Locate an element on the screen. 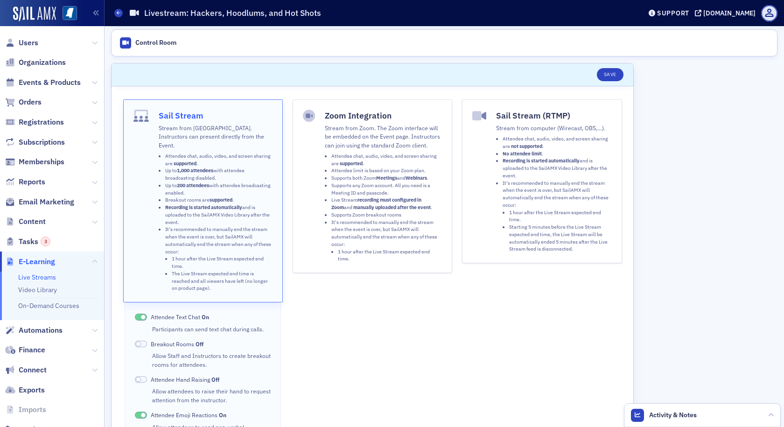 Image resolution: width=784 pixels, height=427 pixels. strong: manually uploaded after the event is located at coordinates (392, 207).